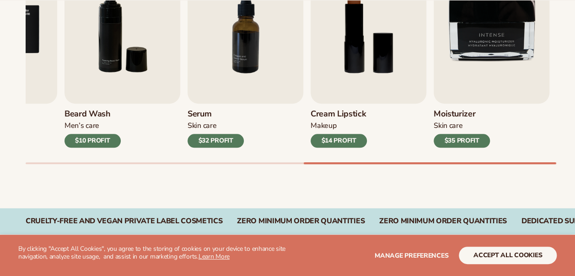  What do you see at coordinates (92, 125) in the screenshot?
I see `div: Men’s Care` at bounding box center [92, 125].